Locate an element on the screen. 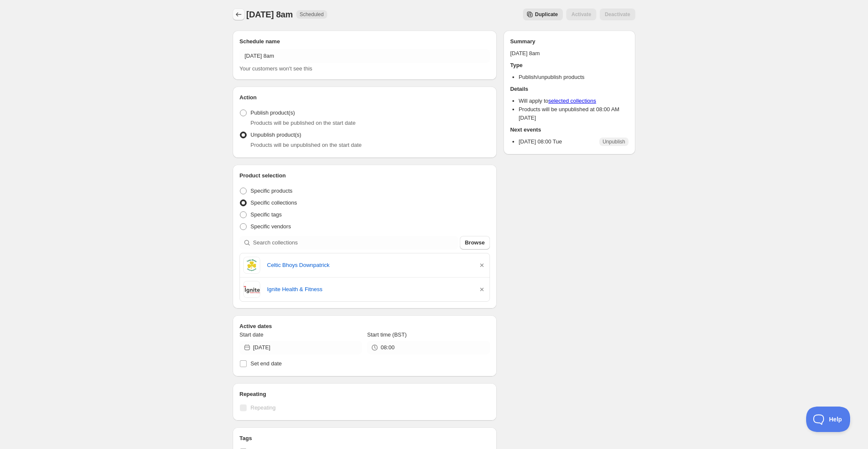 The width and height of the screenshot is (868, 449). h2: Tags is located at coordinates (364, 438).